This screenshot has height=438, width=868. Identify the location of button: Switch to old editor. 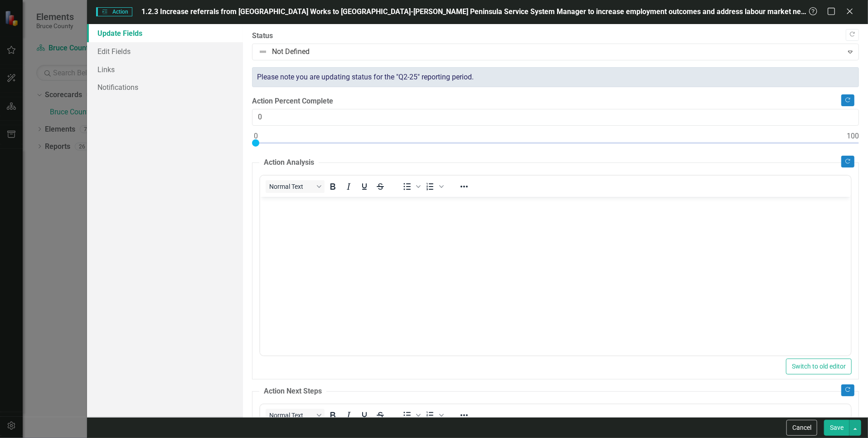
(819, 366).